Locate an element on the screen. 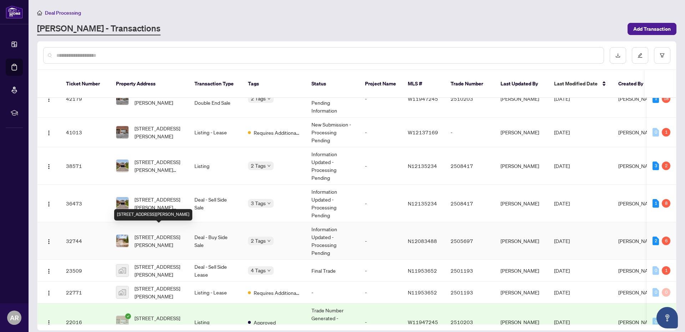  span: 3 Tags is located at coordinates (258, 203).